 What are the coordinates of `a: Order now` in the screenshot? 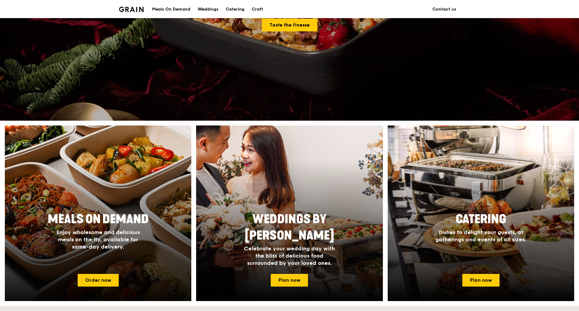 It's located at (98, 281).